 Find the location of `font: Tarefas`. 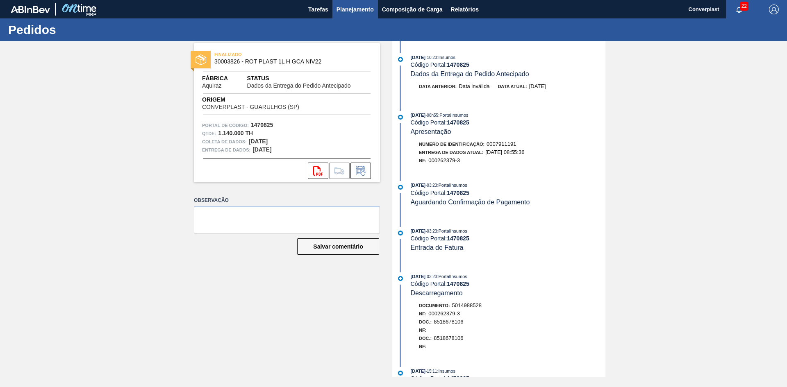

font: Tarefas is located at coordinates (318, 9).